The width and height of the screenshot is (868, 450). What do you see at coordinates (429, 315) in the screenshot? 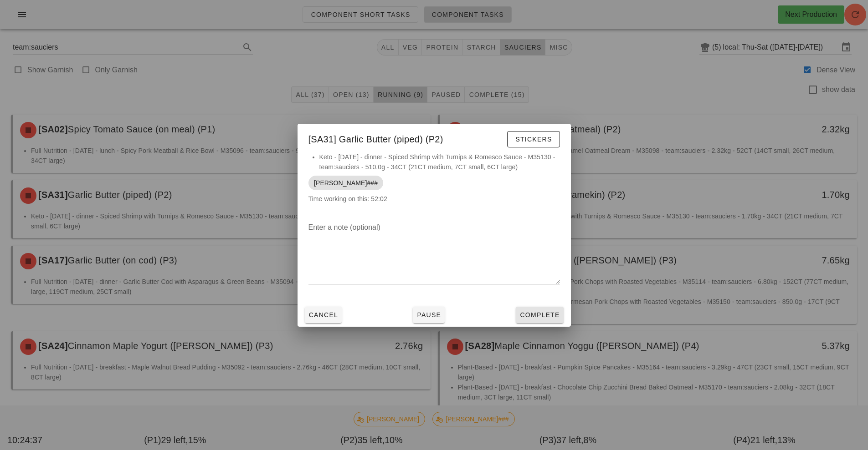
I see `span: Pause` at bounding box center [429, 315].